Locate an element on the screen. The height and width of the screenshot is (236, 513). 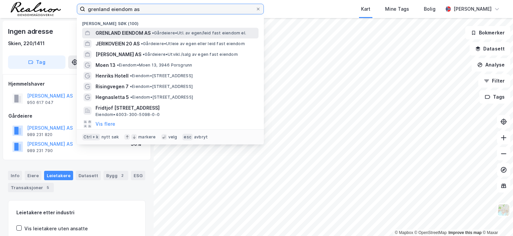
a: Mapbox is located at coordinates (404, 232).